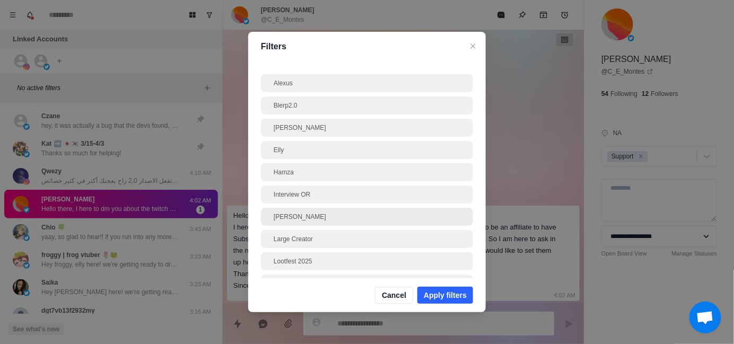 The width and height of the screenshot is (734, 344). I want to click on p: Filters, so click(367, 47).